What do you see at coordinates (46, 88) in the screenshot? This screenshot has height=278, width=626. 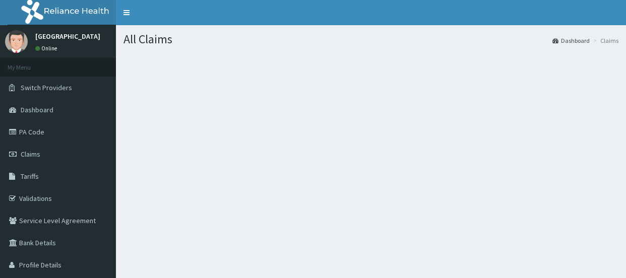 I see `span: Switch Providers` at bounding box center [46, 88].